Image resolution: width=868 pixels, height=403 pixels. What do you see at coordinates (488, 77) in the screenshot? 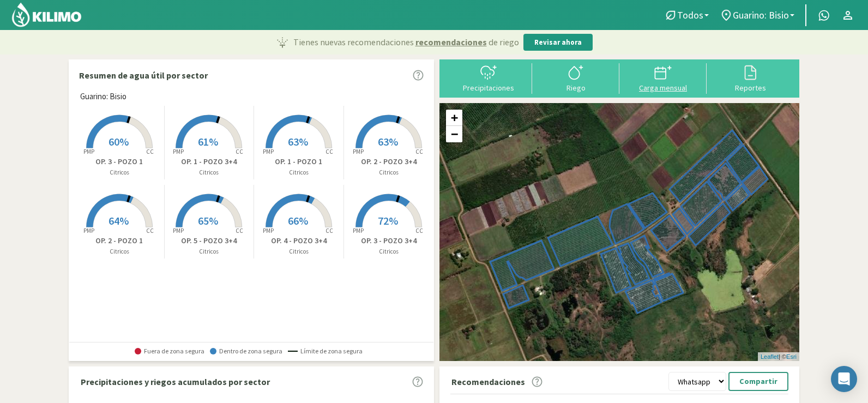
I see `button: Precipitaciones` at bounding box center [488, 77].